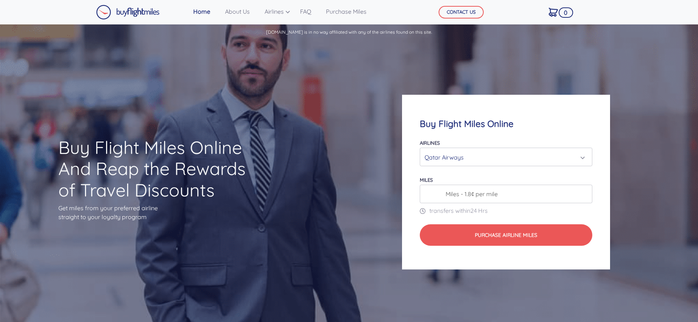  Describe the element at coordinates (566, 13) in the screenshot. I see `span: 0` at that location.